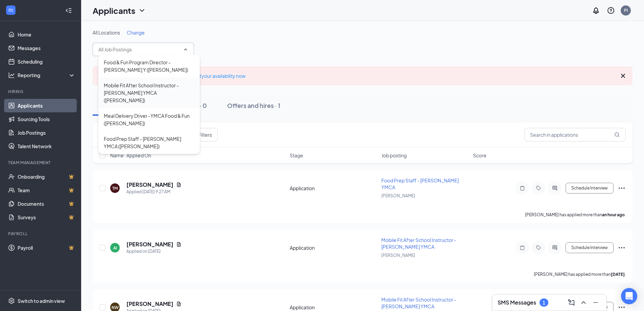 Image resolution: width=644 pixels, height=311 pixels. What do you see at coordinates (47, 146) in the screenshot?
I see `a: Talent Network` at bounding box center [47, 146].